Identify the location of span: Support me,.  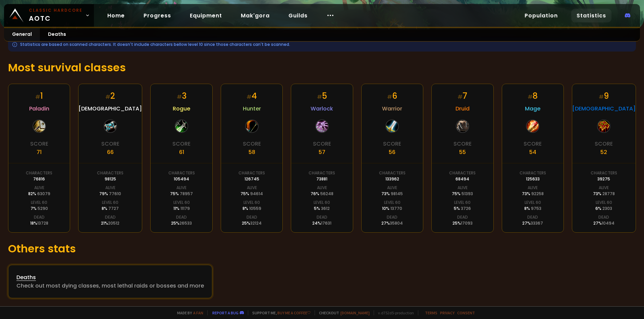
(279, 313).